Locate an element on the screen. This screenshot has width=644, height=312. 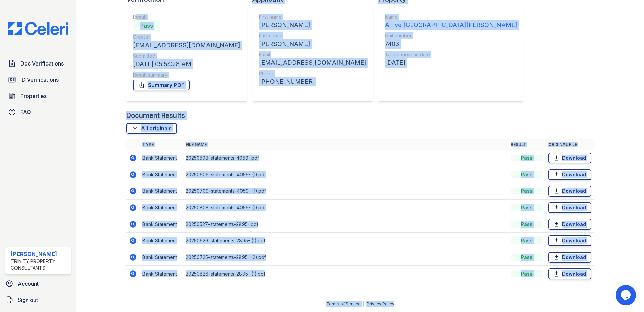
a: Doc Verifications is located at coordinates (38, 63).